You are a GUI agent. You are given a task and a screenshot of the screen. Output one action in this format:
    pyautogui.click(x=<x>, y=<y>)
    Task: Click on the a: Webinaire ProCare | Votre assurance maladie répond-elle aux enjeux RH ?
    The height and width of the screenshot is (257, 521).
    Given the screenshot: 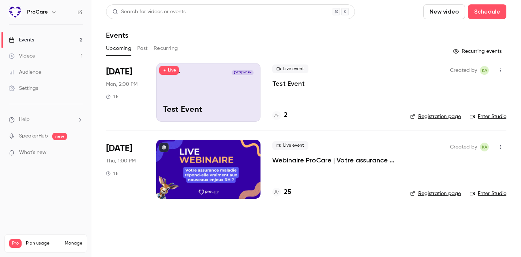 What is the action you would take?
    pyautogui.click(x=335, y=160)
    